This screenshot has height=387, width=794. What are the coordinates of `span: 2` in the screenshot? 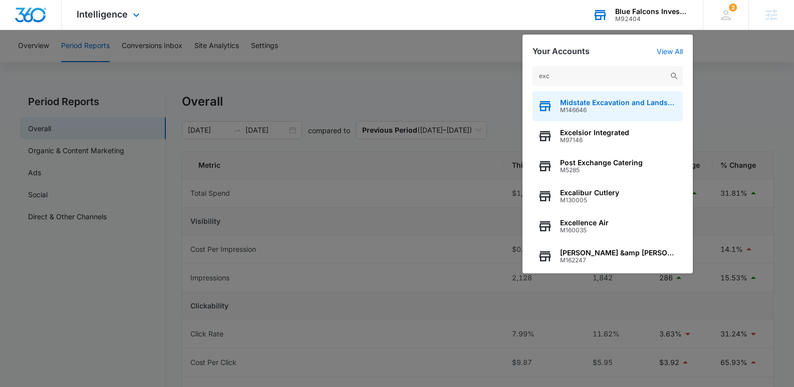 It's located at (733, 8).